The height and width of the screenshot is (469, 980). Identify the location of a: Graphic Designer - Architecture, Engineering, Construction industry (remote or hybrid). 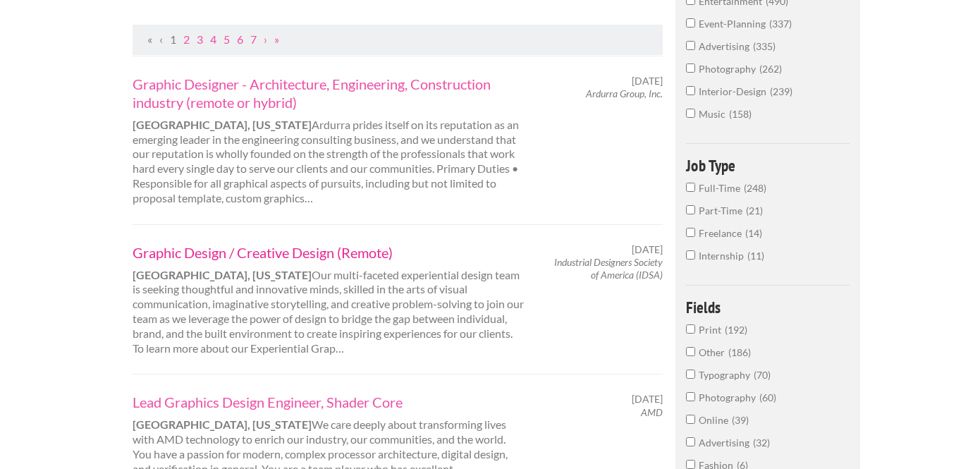
(329, 93).